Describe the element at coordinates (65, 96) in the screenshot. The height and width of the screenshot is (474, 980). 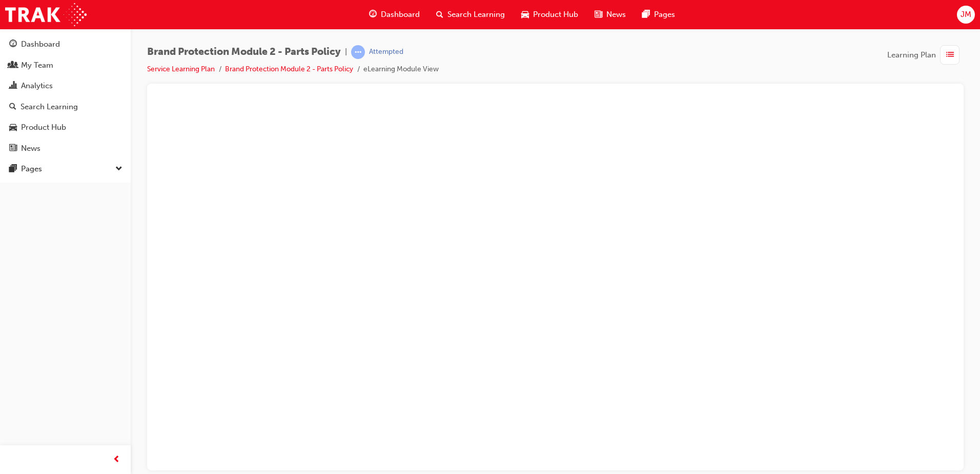
I see `button: DashboardMy TeamAnalyticsSearch LearningProduct HubNews` at that location.